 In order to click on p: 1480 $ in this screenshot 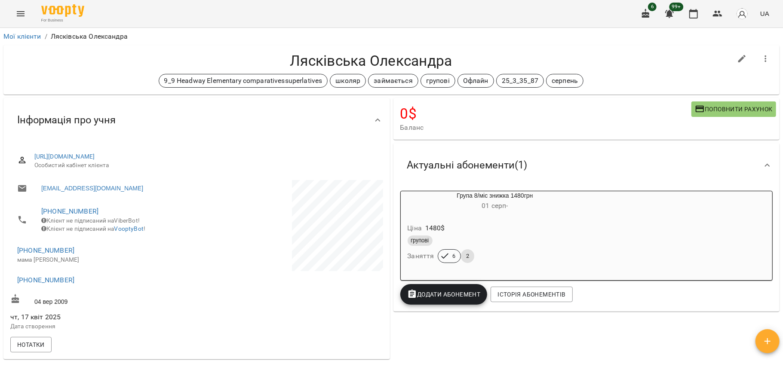, I will do `click(435, 228)`.